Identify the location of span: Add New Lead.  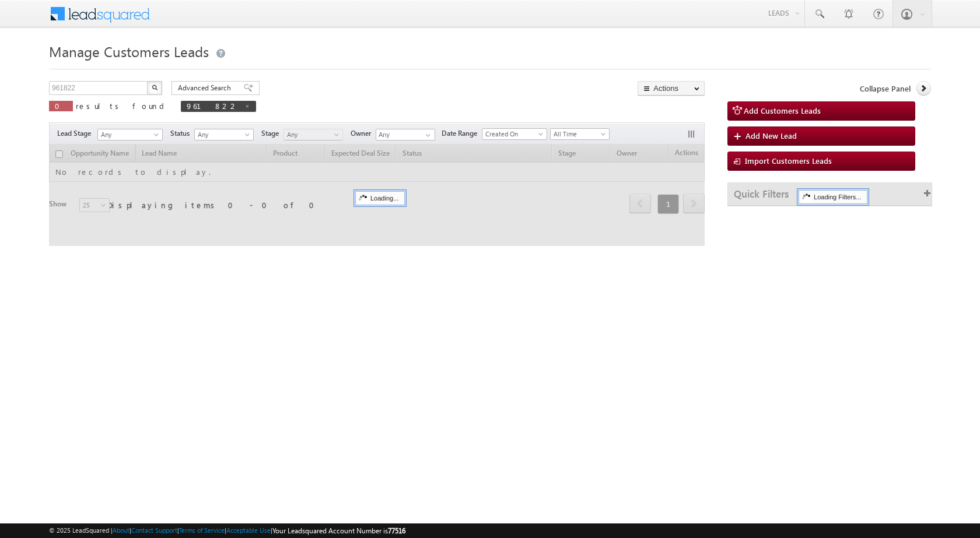
(771, 136).